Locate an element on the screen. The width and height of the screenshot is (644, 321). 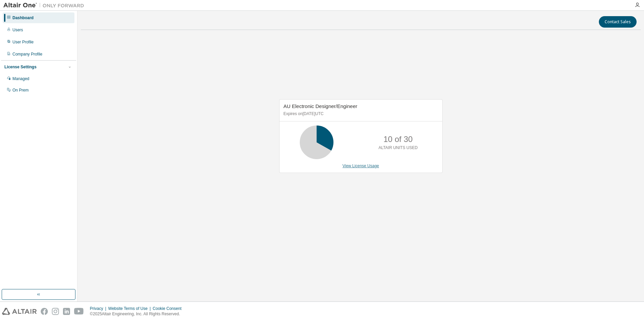
img: Altair One is located at coordinates (46, 6).